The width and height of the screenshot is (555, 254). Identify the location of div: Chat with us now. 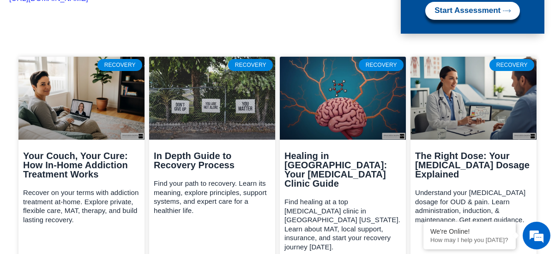
(115, 54).